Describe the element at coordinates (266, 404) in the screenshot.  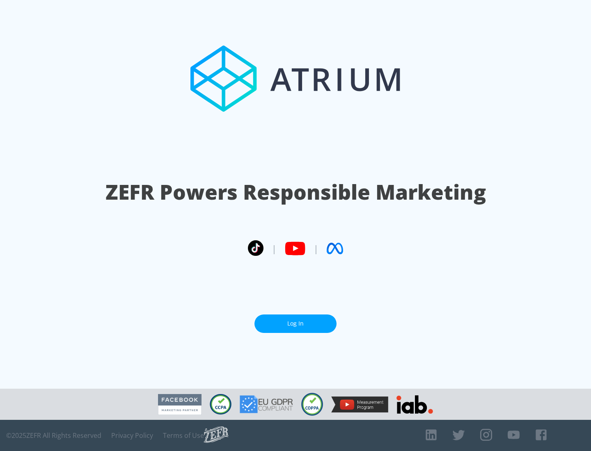
I see `img: GDPR Compliant` at that location.